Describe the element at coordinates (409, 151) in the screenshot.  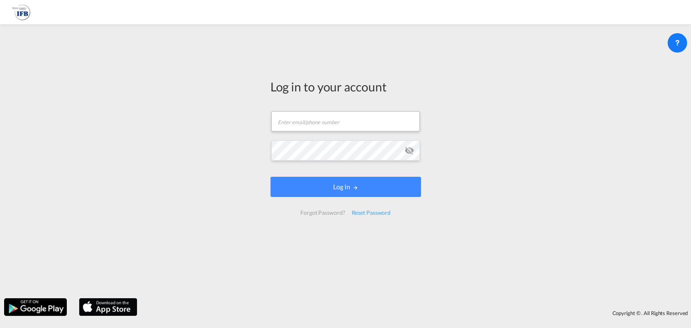
I see `md-icon: icon-eye-off` at that location.